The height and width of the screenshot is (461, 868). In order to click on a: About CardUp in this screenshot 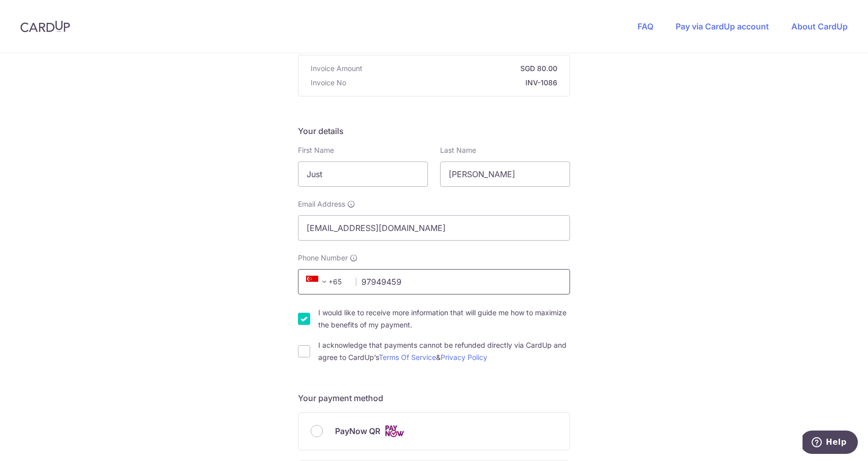, I will do `click(820, 26)`.